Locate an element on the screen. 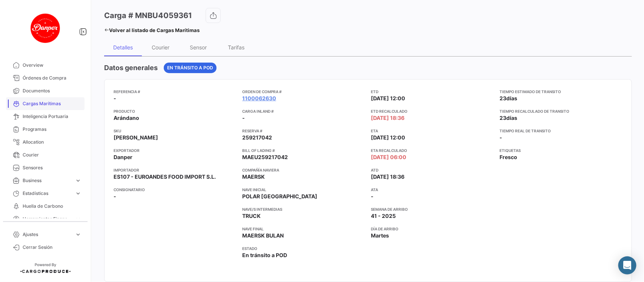 This screenshot has height=282, width=644. app-card-info-title: Compañía naviera is located at coordinates (304, 170).